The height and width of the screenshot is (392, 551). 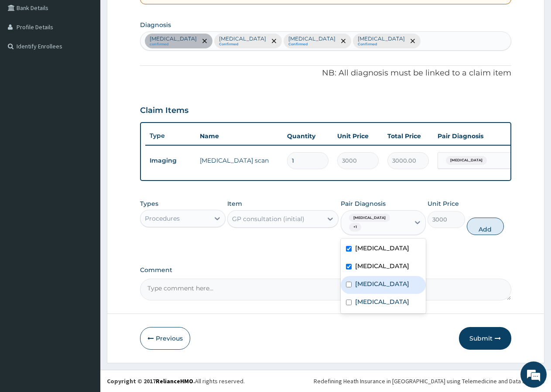 What do you see at coordinates (325, 381) in the screenshot?
I see `footer: All rights reserved.` at bounding box center [325, 381].